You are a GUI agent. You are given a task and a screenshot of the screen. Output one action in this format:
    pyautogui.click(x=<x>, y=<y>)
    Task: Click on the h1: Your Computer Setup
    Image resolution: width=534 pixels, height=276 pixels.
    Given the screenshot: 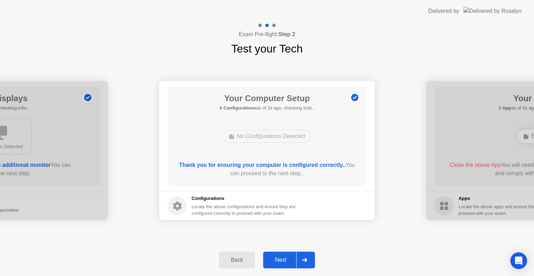 What is the action you would take?
    pyautogui.click(x=267, y=98)
    